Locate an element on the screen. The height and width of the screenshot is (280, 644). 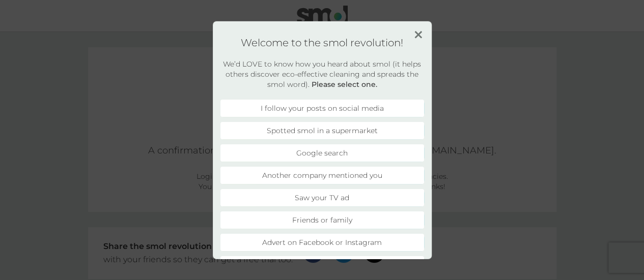
li: Saw your TV ad is located at coordinates (322, 198).